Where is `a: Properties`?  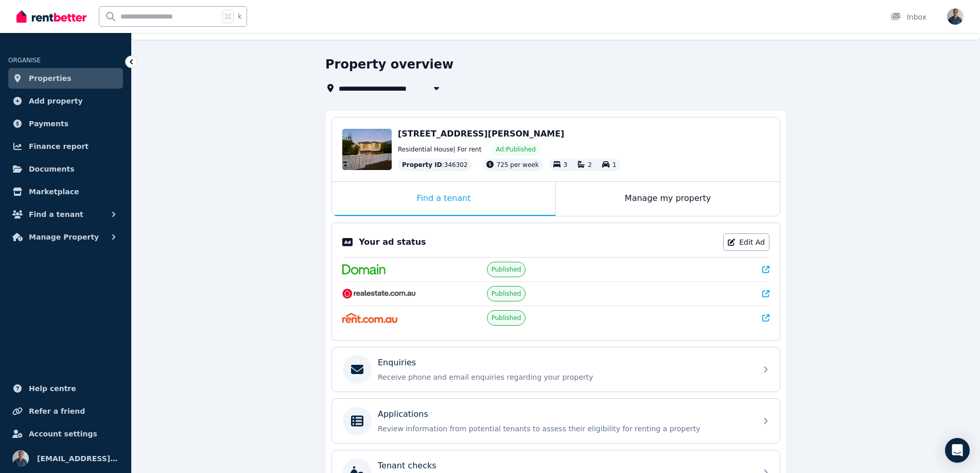
a: Properties is located at coordinates (65, 78).